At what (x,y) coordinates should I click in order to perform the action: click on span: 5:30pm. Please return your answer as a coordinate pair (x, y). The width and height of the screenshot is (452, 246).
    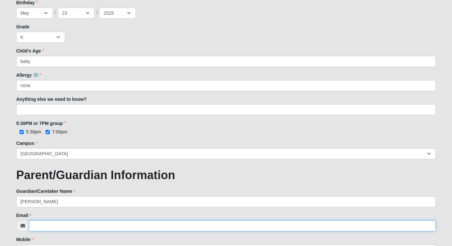
    Looking at the image, I should click on (34, 132).